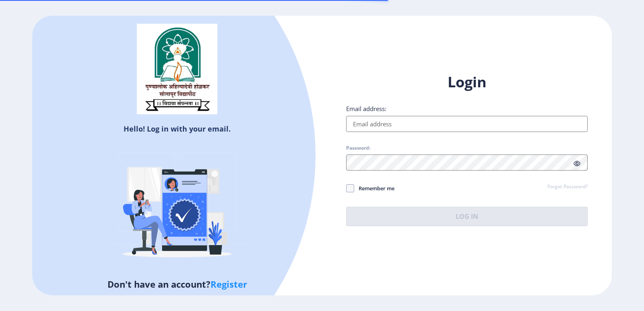 This screenshot has height=311, width=644. I want to click on input: Email address, so click(466, 124).